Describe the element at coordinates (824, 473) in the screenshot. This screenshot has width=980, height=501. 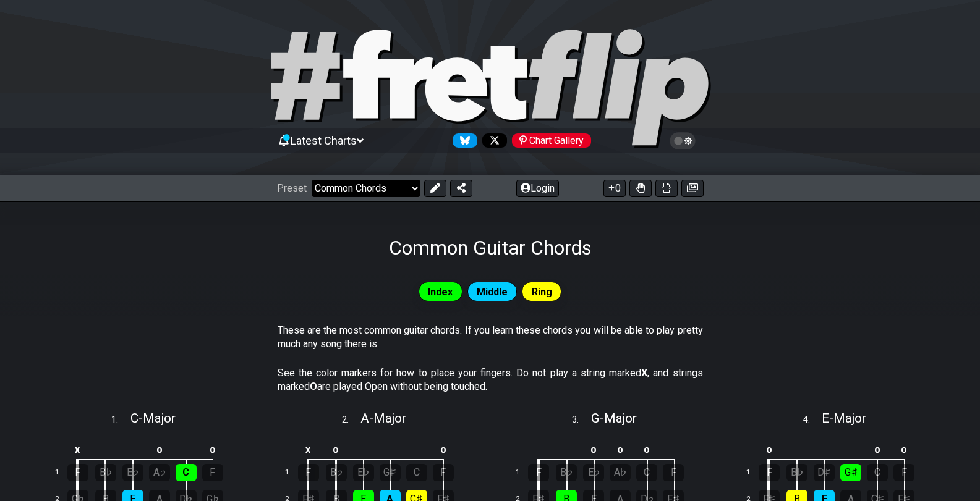
I see `div: D♯` at that location.